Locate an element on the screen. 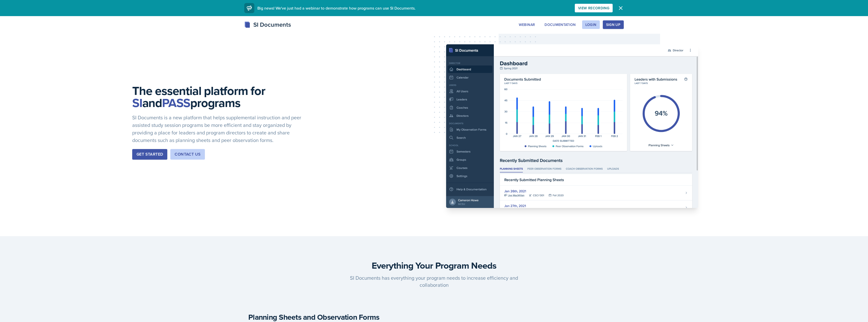 The height and width of the screenshot is (322, 868). h3: Everything Your Program Needs is located at coordinates (434, 266).